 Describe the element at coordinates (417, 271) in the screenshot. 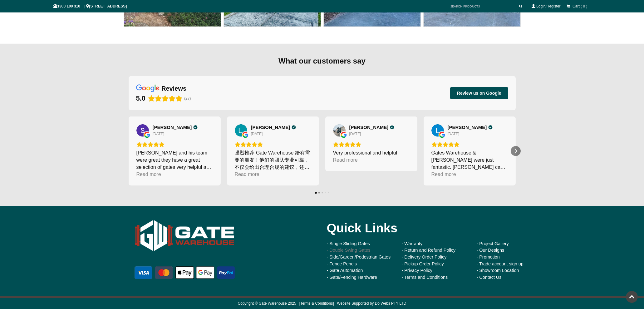

I see `a: - Privacy Policy` at that location.